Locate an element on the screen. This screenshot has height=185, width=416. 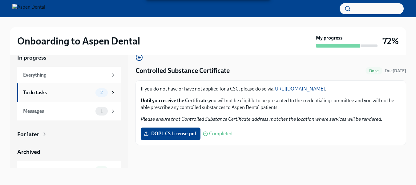
span: Done is located at coordinates (374, 71).